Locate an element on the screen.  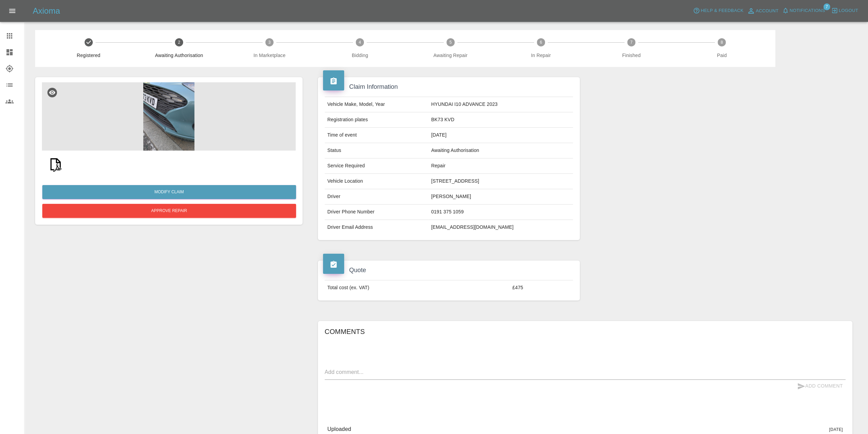
button: Help & Feedback is located at coordinates (718, 10).